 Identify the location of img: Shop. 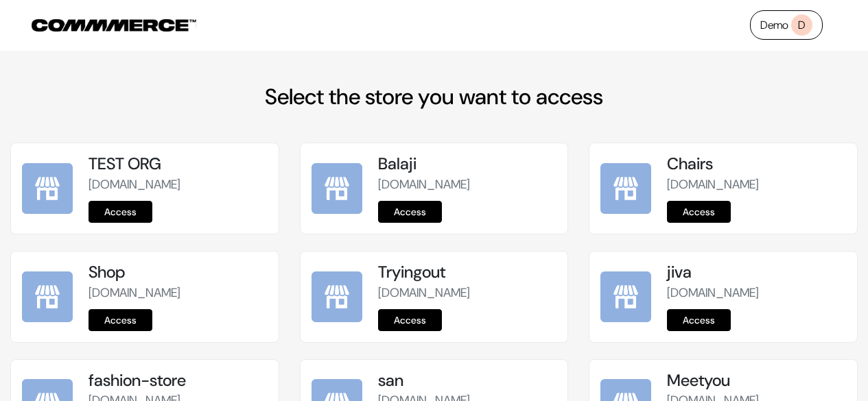
(48, 297).